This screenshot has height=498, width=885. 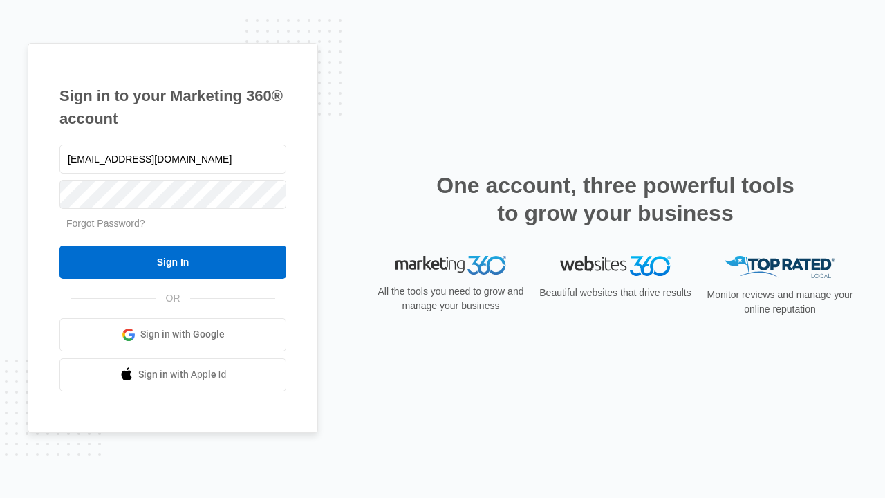 What do you see at coordinates (173, 335) in the screenshot?
I see `a: Sign in with Google` at bounding box center [173, 335].